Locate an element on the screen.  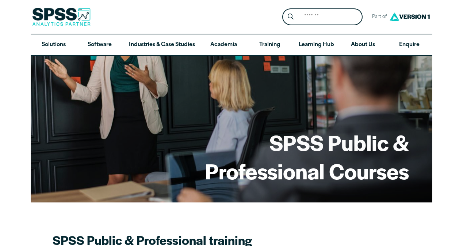
a: Training is located at coordinates (270, 45).